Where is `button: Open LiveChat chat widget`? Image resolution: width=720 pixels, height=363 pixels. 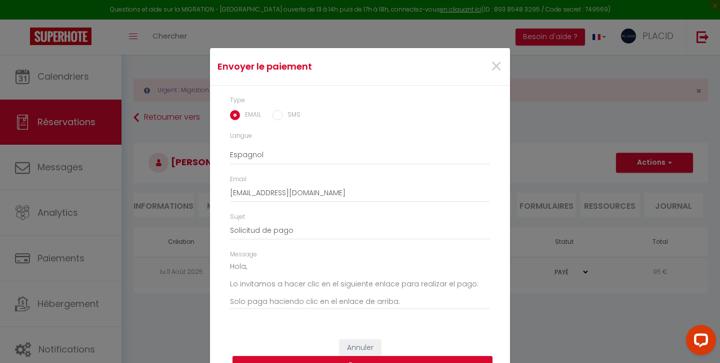 button: Open LiveChat chat widget is located at coordinates (23, 19).